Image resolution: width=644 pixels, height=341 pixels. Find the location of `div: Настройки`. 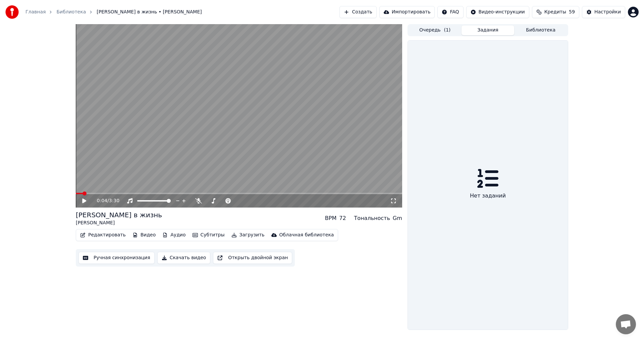

div: Настройки is located at coordinates (608, 12).